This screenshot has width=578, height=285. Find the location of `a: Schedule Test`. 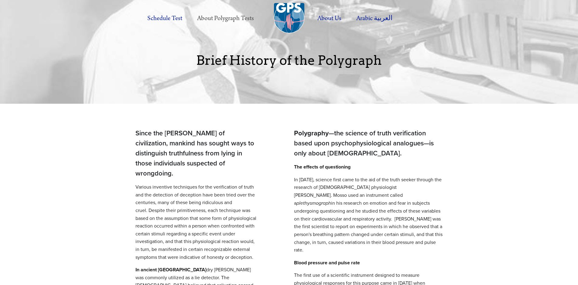

a: Schedule Test is located at coordinates (165, 18).